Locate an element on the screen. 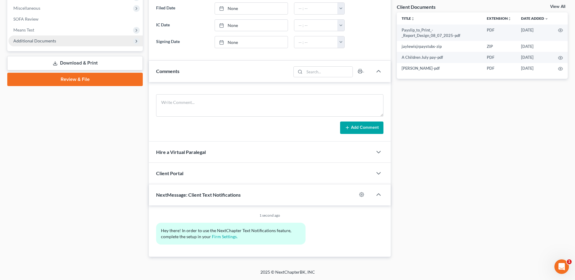 The width and height of the screenshot is (575, 280). span: Miscellaneous is located at coordinates (27, 8).